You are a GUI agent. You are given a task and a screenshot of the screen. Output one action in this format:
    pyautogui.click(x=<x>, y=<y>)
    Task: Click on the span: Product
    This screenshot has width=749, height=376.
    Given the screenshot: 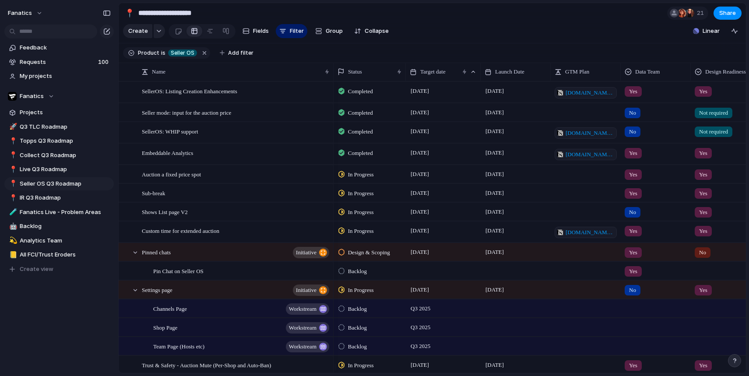 What is the action you would take?
    pyautogui.click(x=148, y=53)
    